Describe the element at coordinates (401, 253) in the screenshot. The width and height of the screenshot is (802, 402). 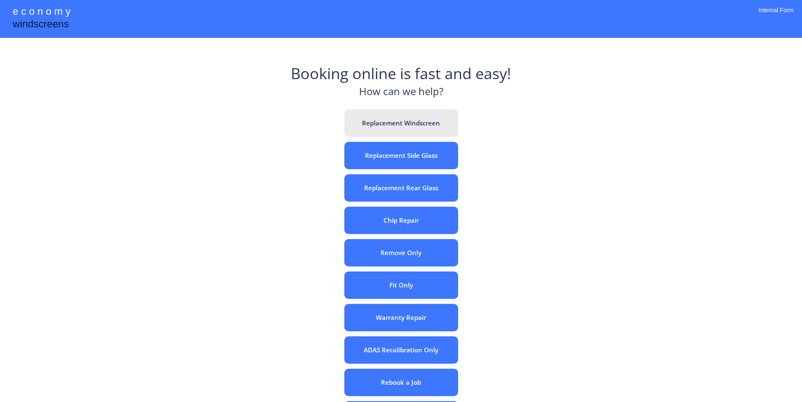
I see `button: Remove Only` at that location.